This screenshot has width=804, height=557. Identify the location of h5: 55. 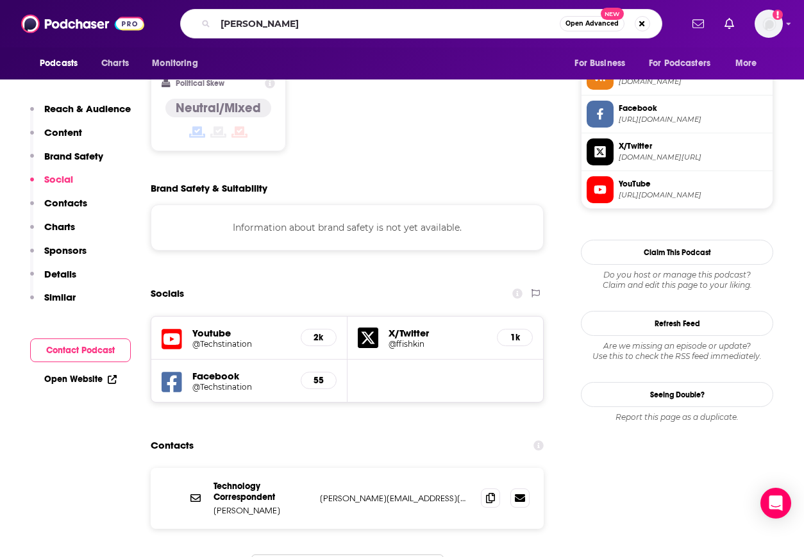
(319, 380).